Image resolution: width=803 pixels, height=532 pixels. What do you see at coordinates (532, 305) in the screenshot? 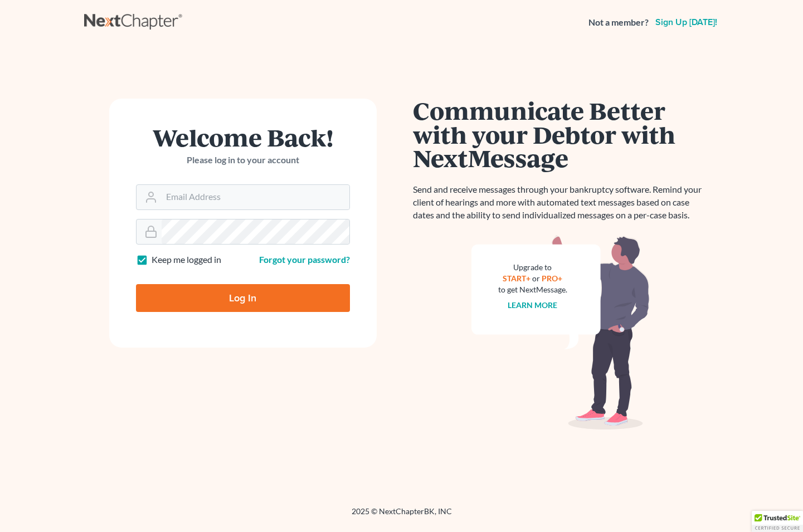
I see `a: Learn more` at bounding box center [532, 305].